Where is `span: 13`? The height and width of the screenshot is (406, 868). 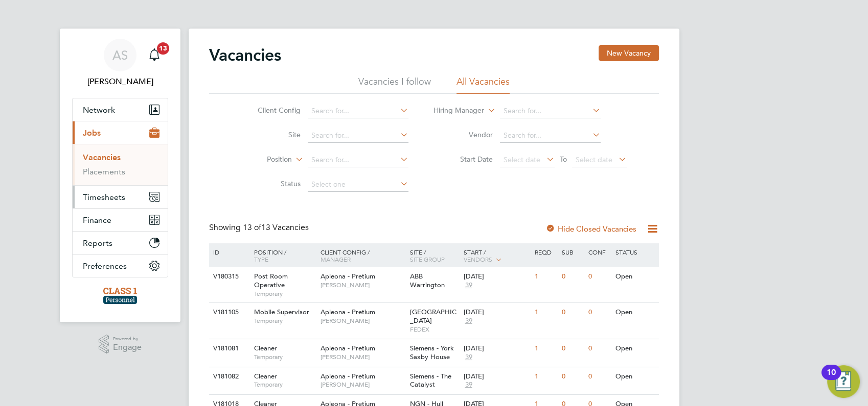 span: 13 is located at coordinates (163, 48).